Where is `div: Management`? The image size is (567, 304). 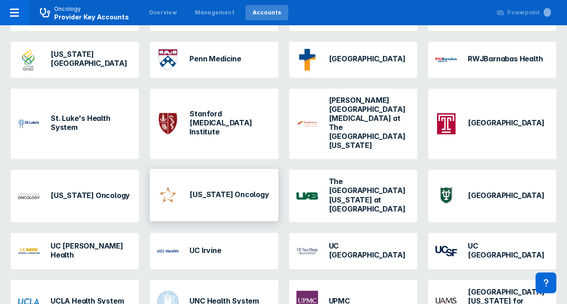
div: Management is located at coordinates (215, 13).